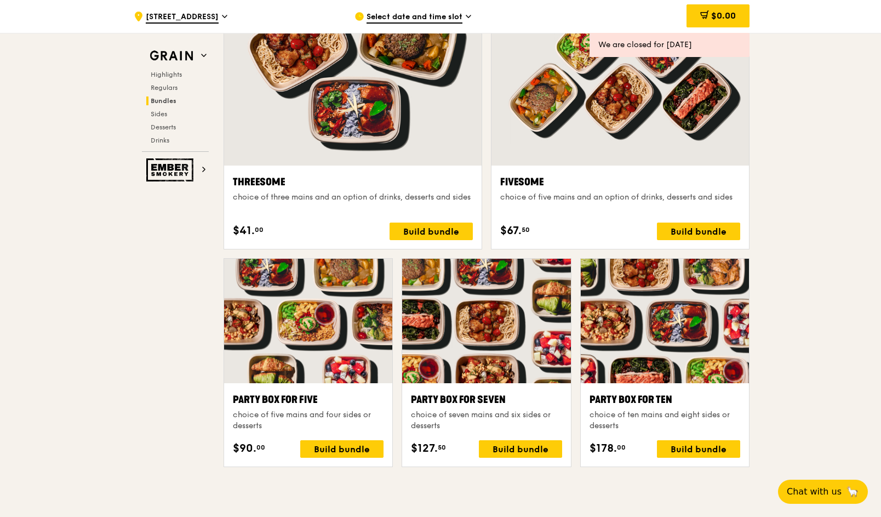 The height and width of the screenshot is (517, 881). What do you see at coordinates (814, 491) in the screenshot?
I see `span: Chat with us` at bounding box center [814, 491].